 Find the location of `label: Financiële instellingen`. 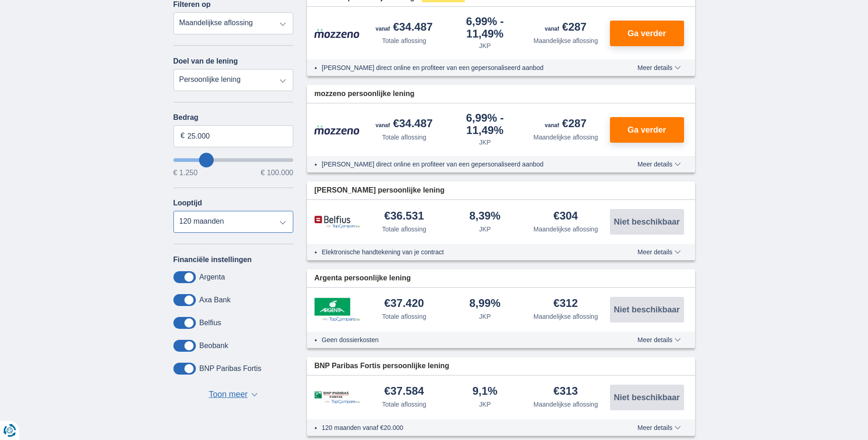

label: Financiële instellingen is located at coordinates (213, 260).